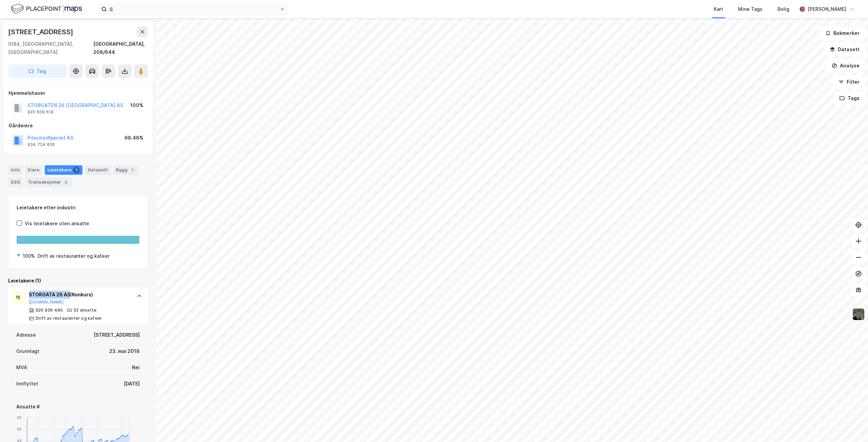 The width and height of the screenshot is (868, 442). I want to click on div: ESG, so click(15, 182).